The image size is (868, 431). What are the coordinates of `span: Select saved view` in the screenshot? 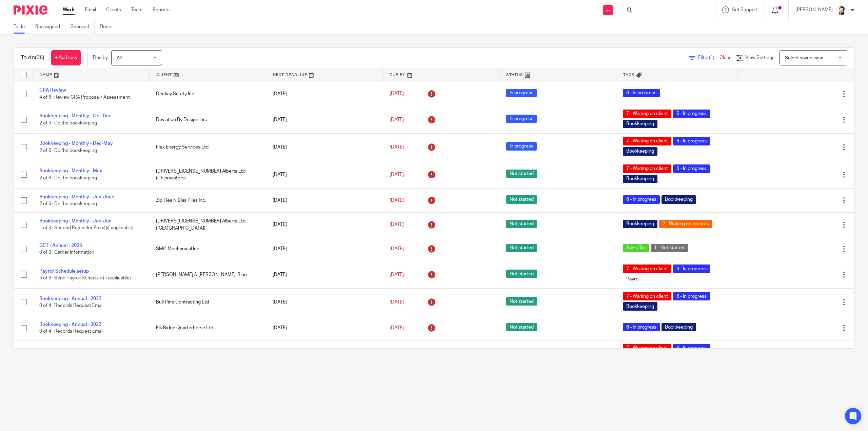 It's located at (804, 58).